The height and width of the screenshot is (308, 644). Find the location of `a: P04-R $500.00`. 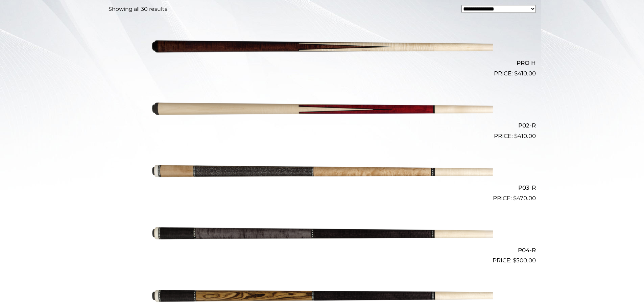

a: P04-R $500.00 is located at coordinates (322, 235).